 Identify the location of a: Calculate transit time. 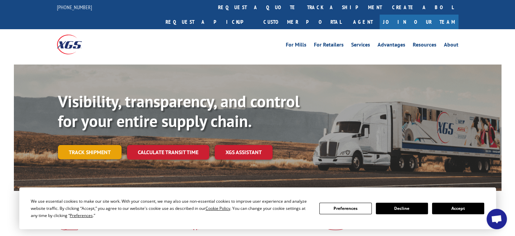
(168, 152).